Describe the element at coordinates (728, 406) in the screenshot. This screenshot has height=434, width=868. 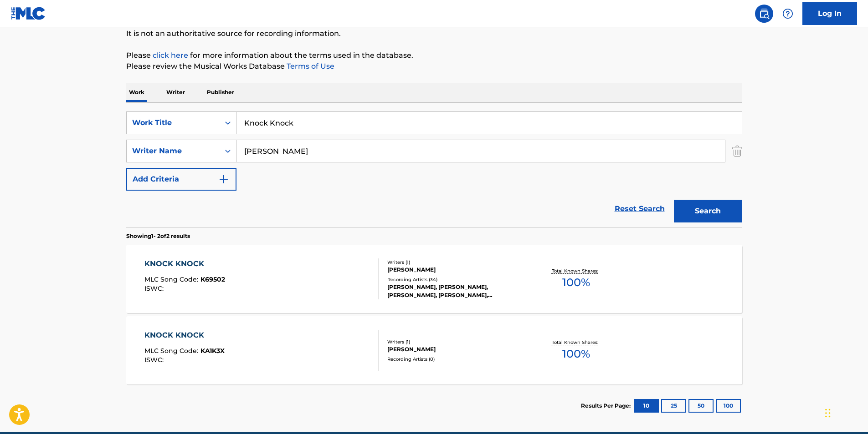
I see `button: 100` at that location.